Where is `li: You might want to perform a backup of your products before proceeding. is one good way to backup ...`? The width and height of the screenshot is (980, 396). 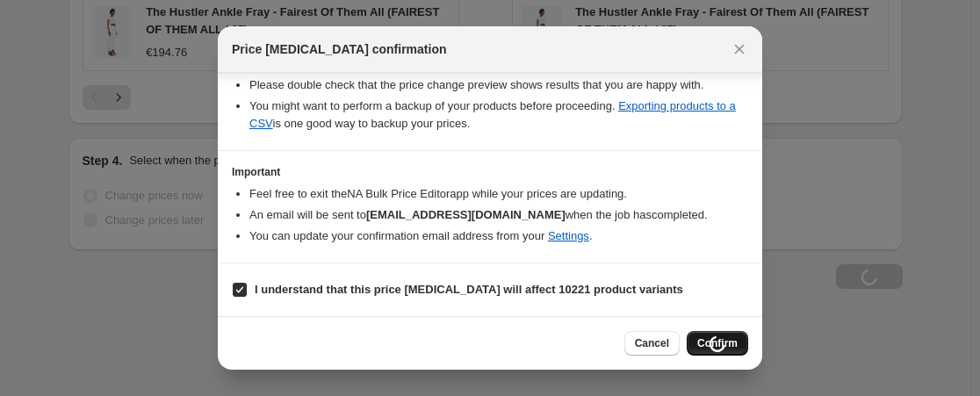
li: You might want to perform a backup of your products before proceeding. is one good way to backup ... is located at coordinates (499, 115).